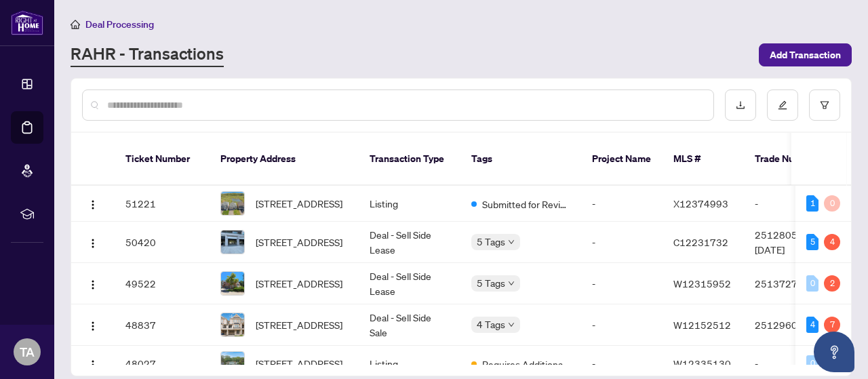 Image resolution: width=868 pixels, height=379 pixels. I want to click on div: 1, so click(812, 203).